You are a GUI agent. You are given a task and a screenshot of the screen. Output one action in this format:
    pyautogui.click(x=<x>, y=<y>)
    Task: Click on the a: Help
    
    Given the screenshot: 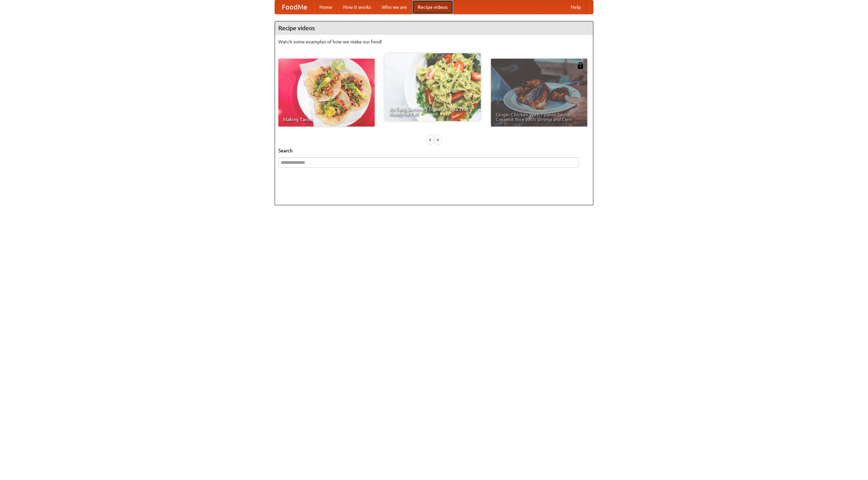 What is the action you would take?
    pyautogui.click(x=575, y=7)
    